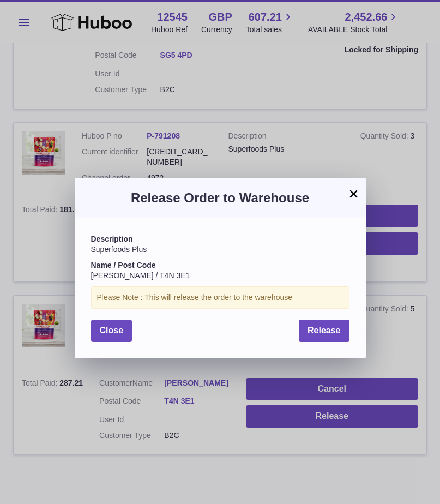 The height and width of the screenshot is (504, 440). What do you see at coordinates (112, 331) in the screenshot?
I see `button: Close` at bounding box center [112, 331].